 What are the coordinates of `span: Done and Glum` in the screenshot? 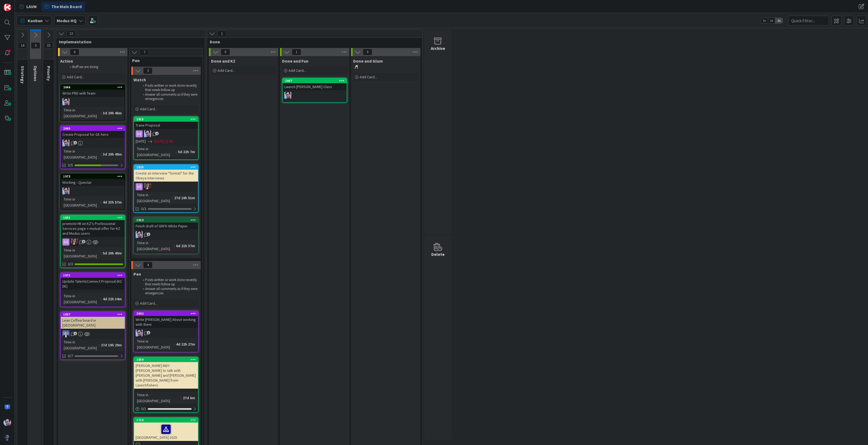 It's located at (368, 61).